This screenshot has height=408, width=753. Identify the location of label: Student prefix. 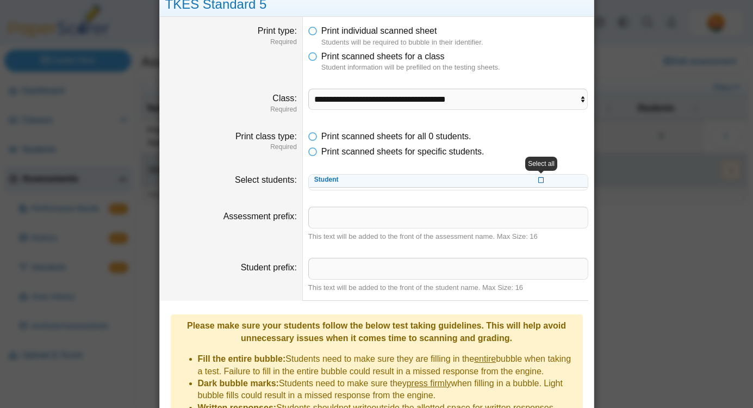
(268, 267).